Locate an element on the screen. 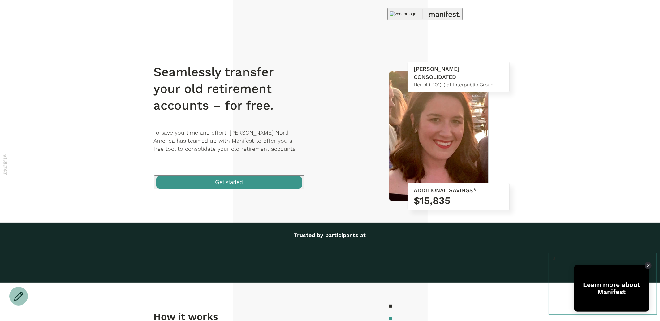  img: vendor logo is located at coordinates (403, 14).